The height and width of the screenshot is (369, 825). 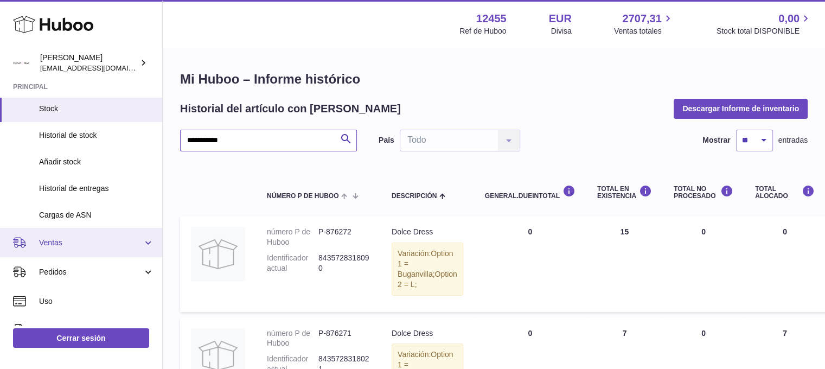 What do you see at coordinates (344, 338) in the screenshot?
I see `dd: P-876271` at bounding box center [344, 338].